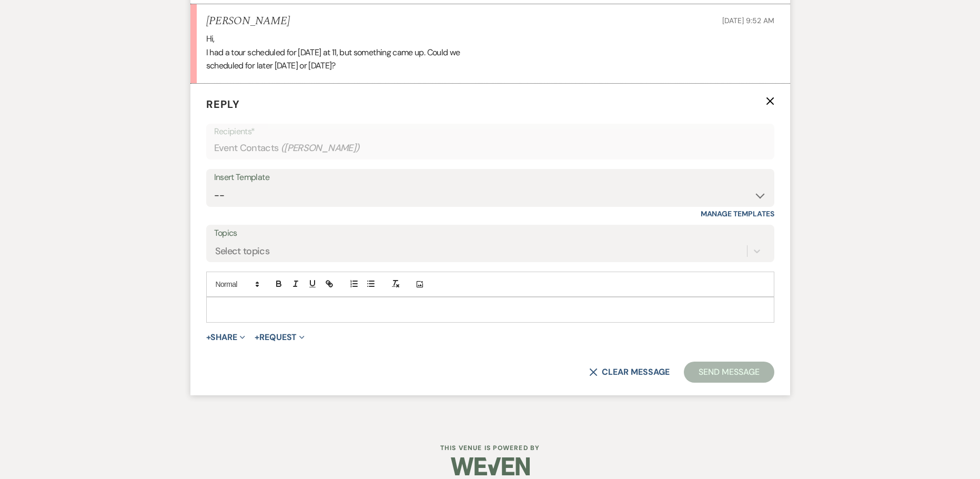 Image resolution: width=980 pixels, height=479 pixels. What do you see at coordinates (279, 337) in the screenshot?
I see `button: Request` at bounding box center [279, 337].